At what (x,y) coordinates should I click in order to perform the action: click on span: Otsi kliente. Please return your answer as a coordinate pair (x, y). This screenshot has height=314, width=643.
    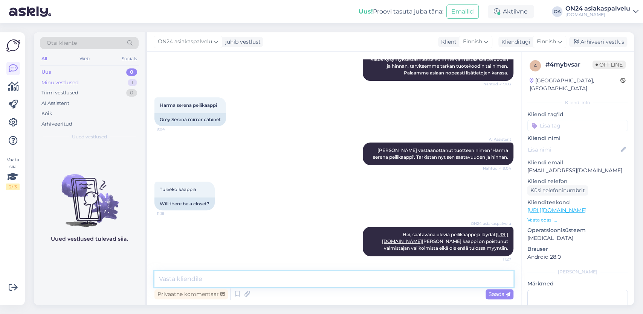
    Looking at the image, I should click on (62, 43).